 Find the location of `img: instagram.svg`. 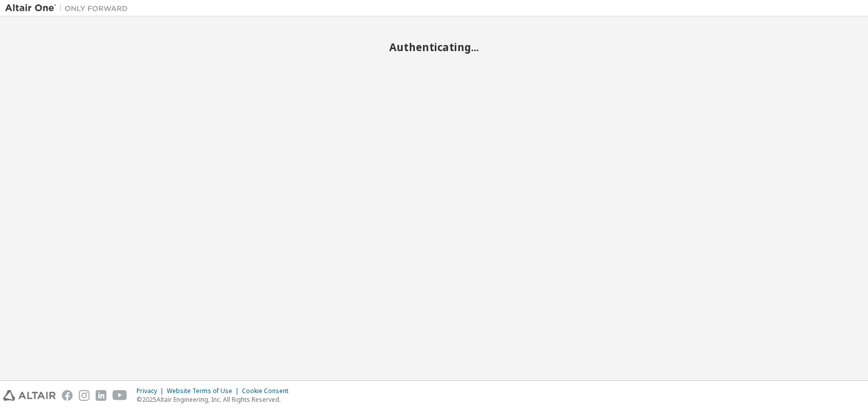

img: instagram.svg is located at coordinates (84, 395).